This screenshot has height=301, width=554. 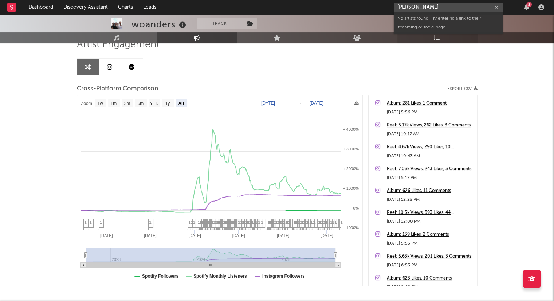 I want to click on a: Album: 623 Likes, 10 Comments, so click(x=430, y=278).